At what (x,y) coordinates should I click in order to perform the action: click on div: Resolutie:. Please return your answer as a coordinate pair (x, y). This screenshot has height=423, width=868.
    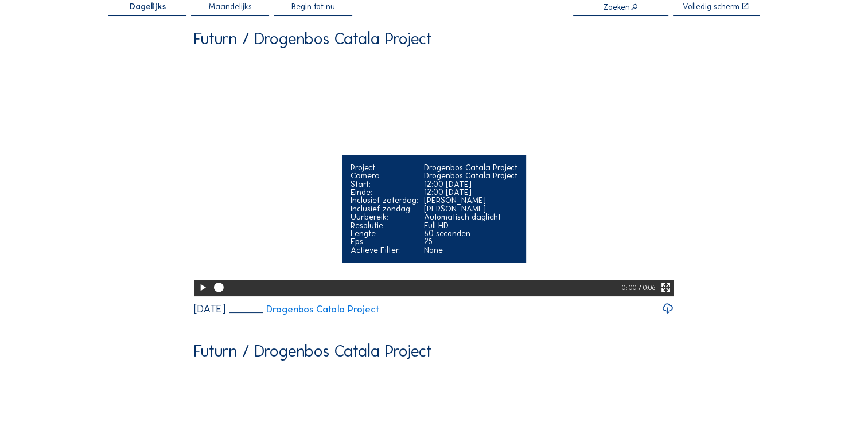
    Looking at the image, I should click on (385, 225).